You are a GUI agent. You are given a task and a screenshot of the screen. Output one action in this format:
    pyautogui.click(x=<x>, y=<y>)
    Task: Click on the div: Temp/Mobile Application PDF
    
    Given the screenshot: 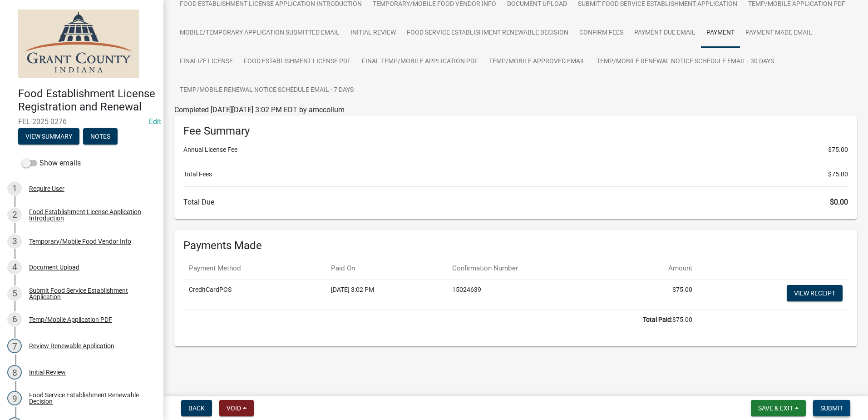 What is the action you would take?
    pyautogui.click(x=71, y=320)
    